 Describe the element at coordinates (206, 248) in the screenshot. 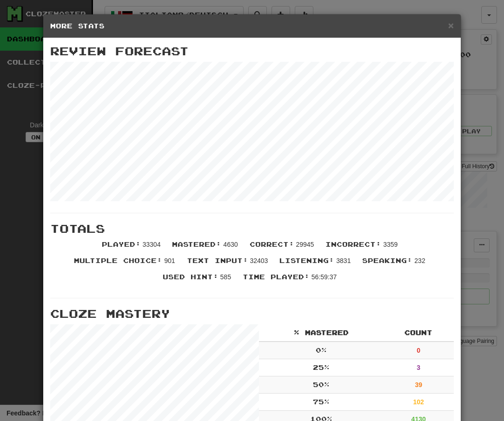

I see `li: 4630` at that location.